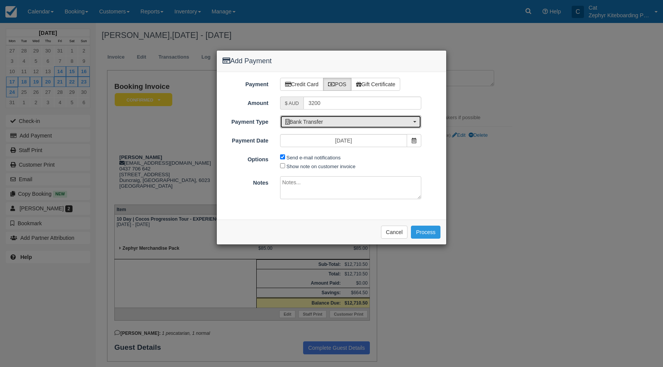  Describe the element at coordinates (348, 122) in the screenshot. I see `span: Bank Transfer` at that location.